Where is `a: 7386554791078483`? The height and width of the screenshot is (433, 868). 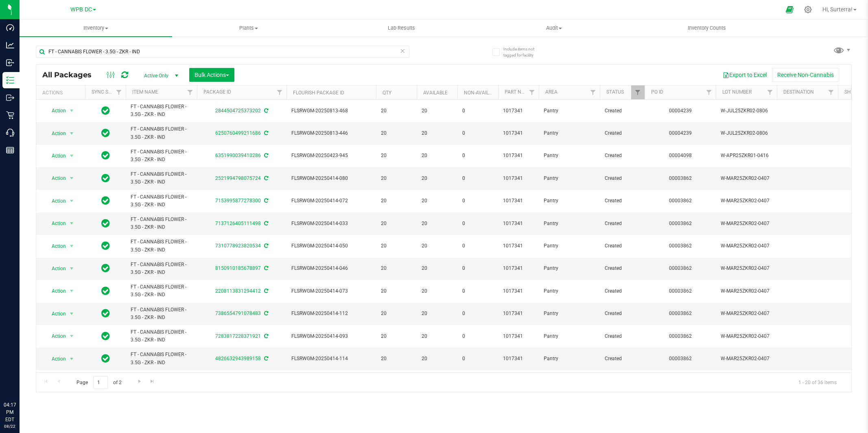 a: 7386554791078483 is located at coordinates (238, 313).